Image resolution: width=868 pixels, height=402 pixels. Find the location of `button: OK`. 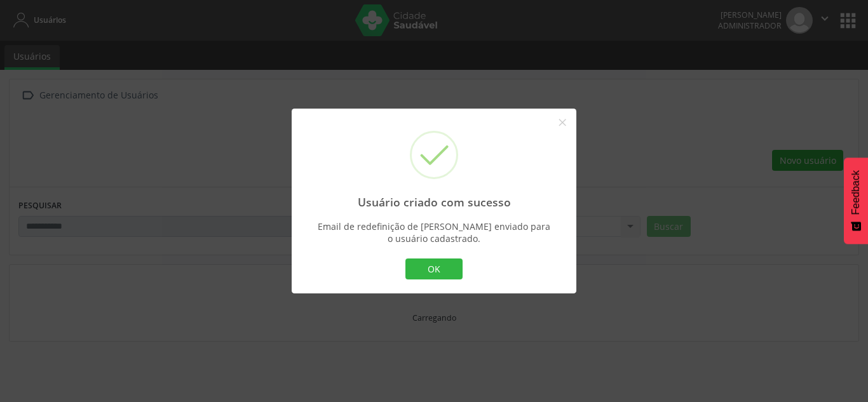

button: OK is located at coordinates (434, 270).